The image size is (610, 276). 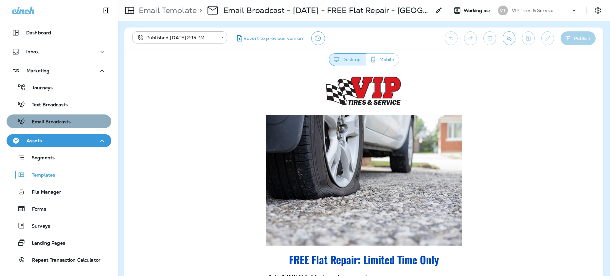 What do you see at coordinates (59, 71) in the screenshot?
I see `button: Marketing` at bounding box center [59, 71].